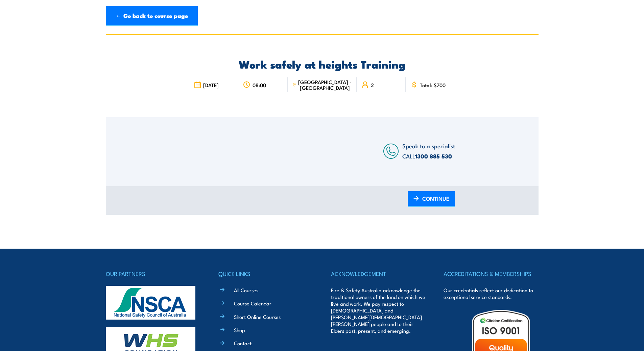 This screenshot has height=351, width=644. What do you see at coordinates (431, 199) in the screenshot?
I see `a: CONTINUE` at bounding box center [431, 199].